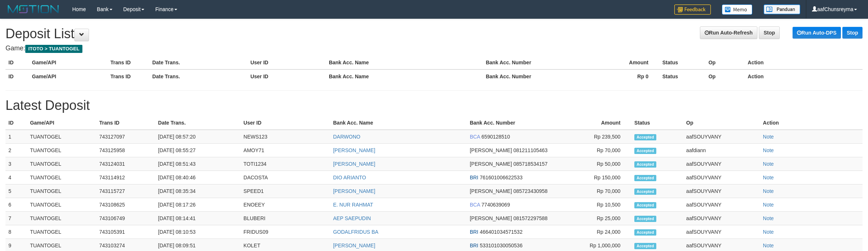  What do you see at coordinates (531, 163) in the screenshot?
I see `span: 085718534157` at bounding box center [531, 163].